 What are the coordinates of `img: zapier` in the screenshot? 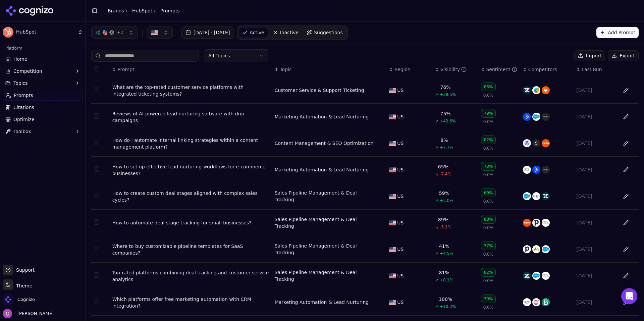 It's located at (527, 223).